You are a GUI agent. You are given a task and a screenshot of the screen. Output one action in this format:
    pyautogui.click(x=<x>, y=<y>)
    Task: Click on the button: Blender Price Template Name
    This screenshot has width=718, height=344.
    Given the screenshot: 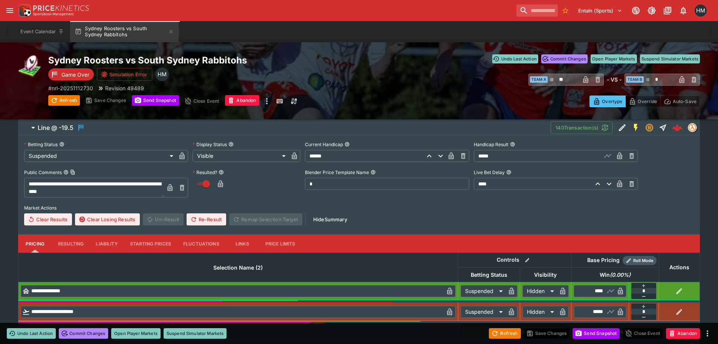 What is the action you would take?
    pyautogui.click(x=373, y=172)
    